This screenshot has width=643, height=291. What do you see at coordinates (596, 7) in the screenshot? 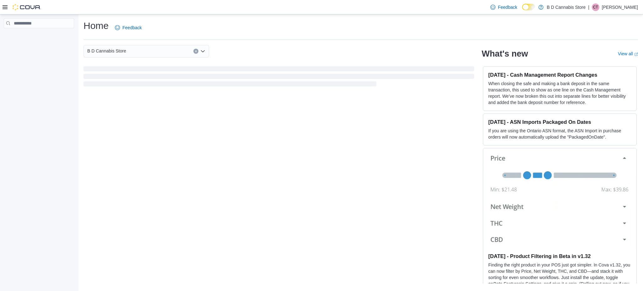
I see `div: Cody Tomlinson` at bounding box center [596, 7].